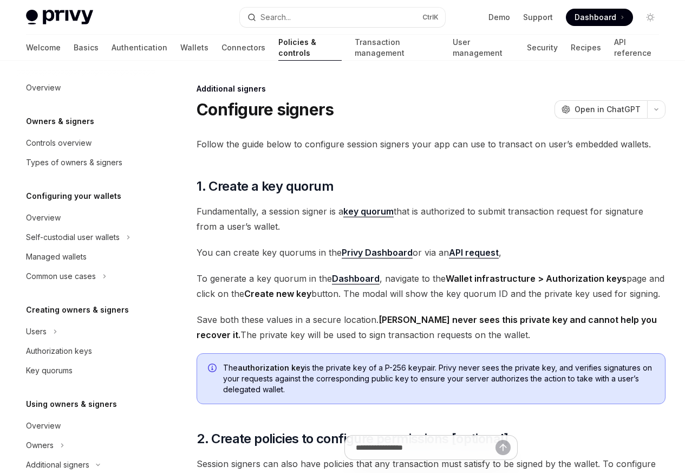 The height and width of the screenshot is (473, 685). What do you see at coordinates (536, 278) in the screenshot?
I see `strong: Wallet infrastructure > Authorization keys` at bounding box center [536, 278].